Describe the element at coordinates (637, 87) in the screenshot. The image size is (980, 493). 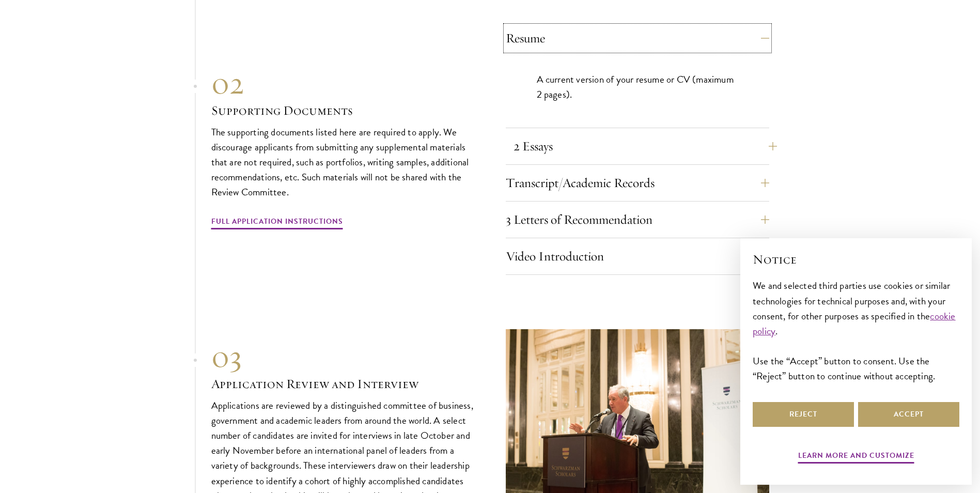
I see `p: A current version of your resume or CV (maximum 2 pages).` at that location.